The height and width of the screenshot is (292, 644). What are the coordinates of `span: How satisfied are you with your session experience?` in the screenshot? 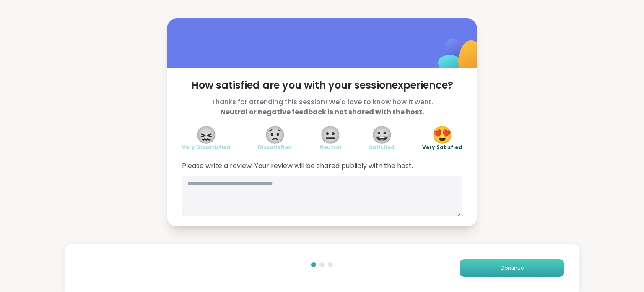 It's located at (322, 85).